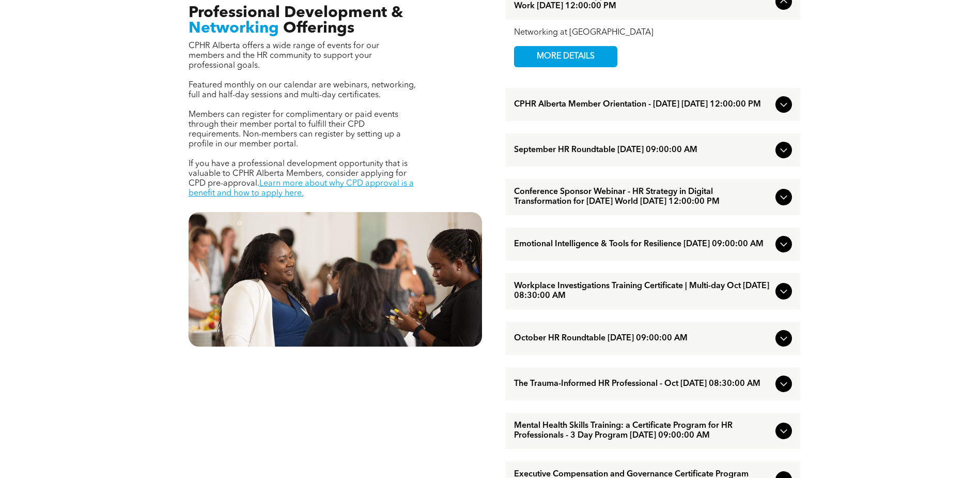 This screenshot has height=478, width=980. I want to click on a: Learn more about why CPD approval is a benefit and how to apply here., so click(301, 188).